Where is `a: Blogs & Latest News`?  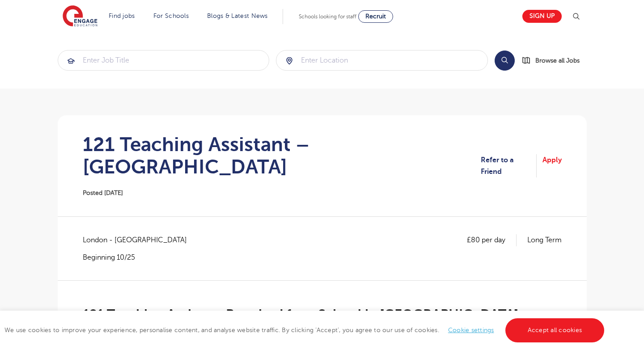 a: Blogs & Latest News is located at coordinates (237, 15).